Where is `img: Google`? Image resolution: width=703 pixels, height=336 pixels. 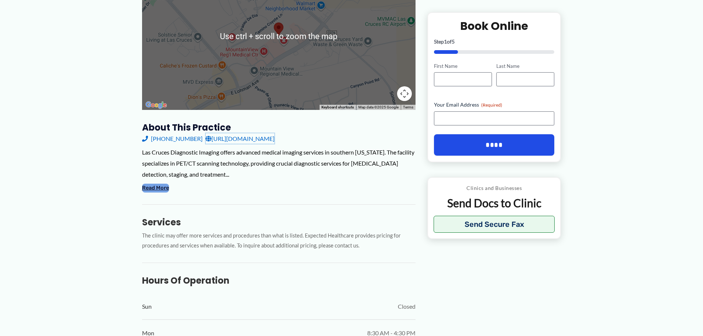
img: Google is located at coordinates (156, 105).